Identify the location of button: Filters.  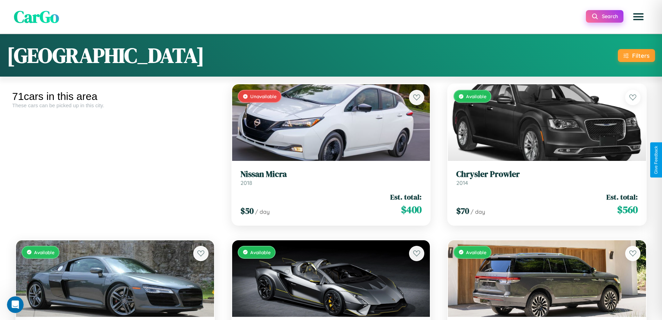
(637, 55).